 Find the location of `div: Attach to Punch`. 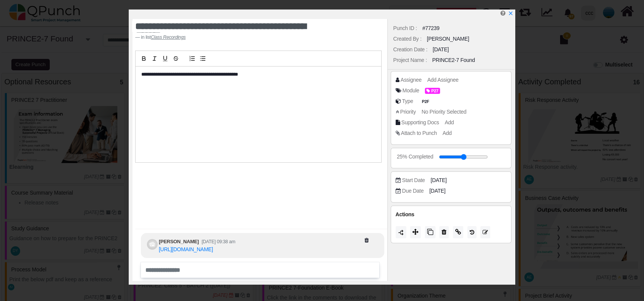

div: Attach to Punch is located at coordinates (419, 133).